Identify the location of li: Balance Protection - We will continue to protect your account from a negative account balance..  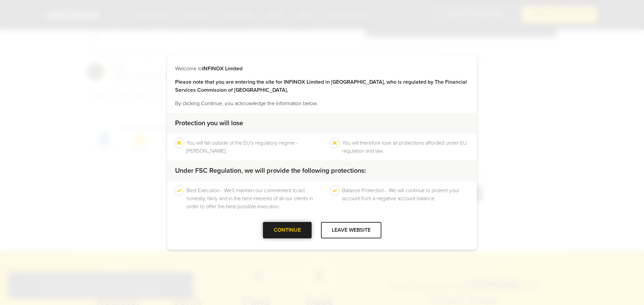
(406, 199).